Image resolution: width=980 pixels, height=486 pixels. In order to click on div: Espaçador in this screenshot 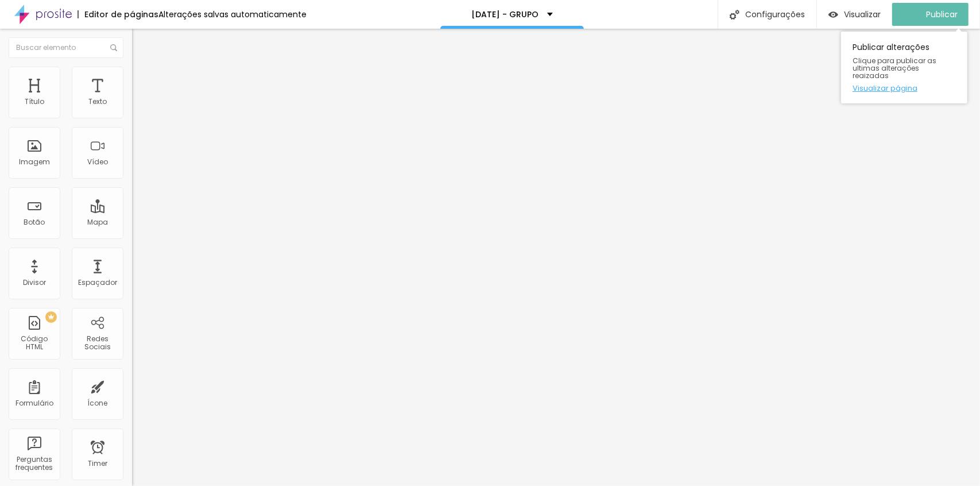, I will do `click(98, 282)`.